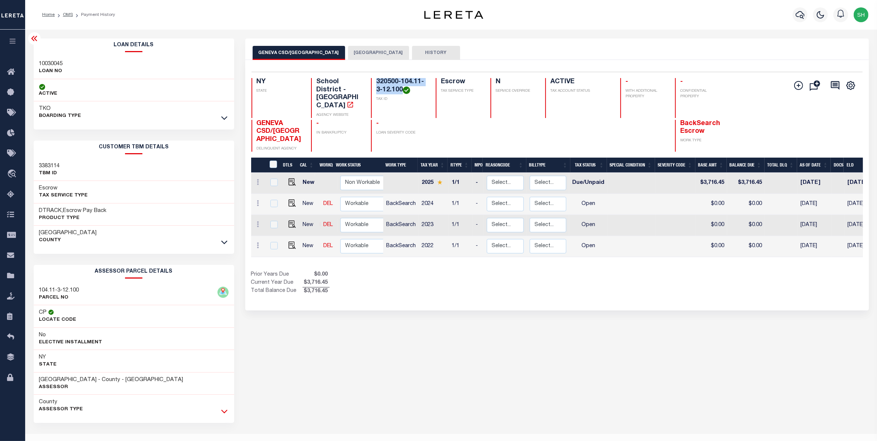 Image resolution: width=877 pixels, height=441 pixels. Describe the element at coordinates (43, 335) in the screenshot. I see `h3: No` at that location.